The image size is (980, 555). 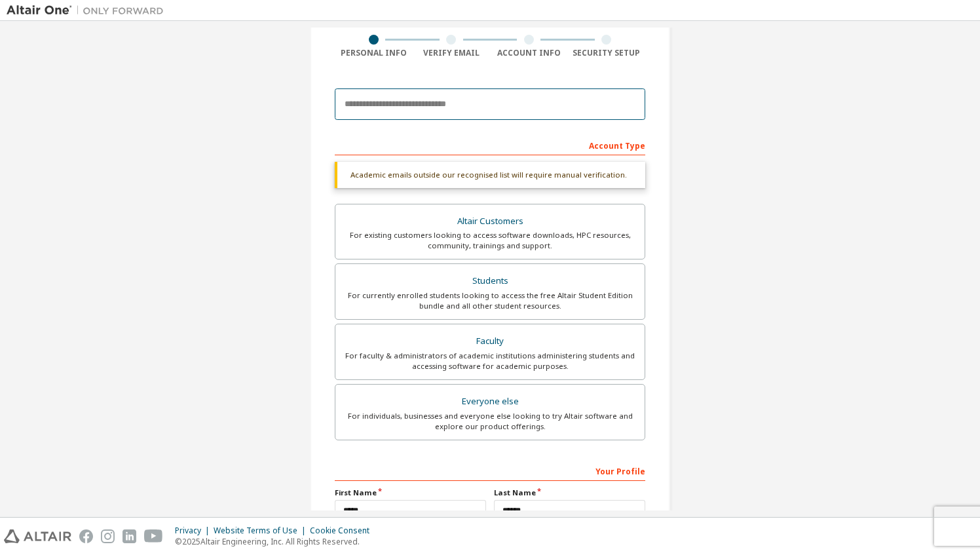 I want to click on p: © 2025 Altair Engineering, Inc. All Rights Reserved., so click(x=276, y=542).